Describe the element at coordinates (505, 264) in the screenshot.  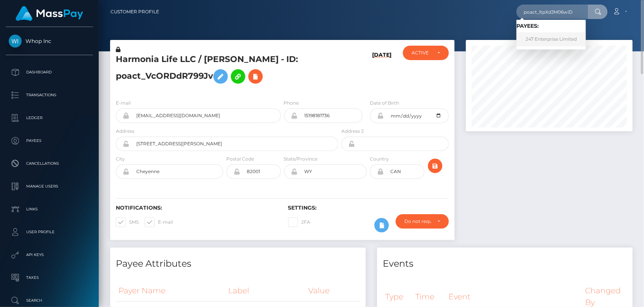
I see `h4: Events` at that location.